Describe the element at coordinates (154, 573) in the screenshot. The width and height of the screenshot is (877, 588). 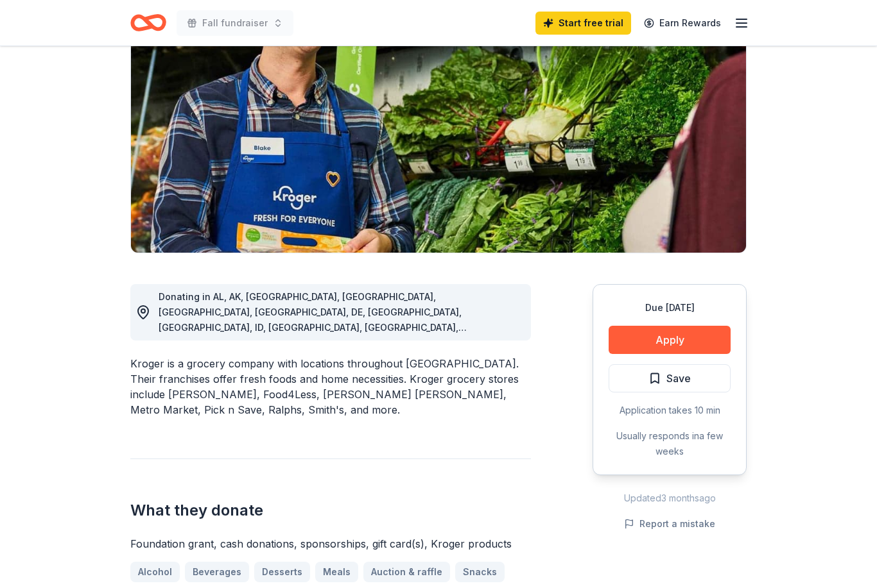
I see `a: Alcohol` at that location.